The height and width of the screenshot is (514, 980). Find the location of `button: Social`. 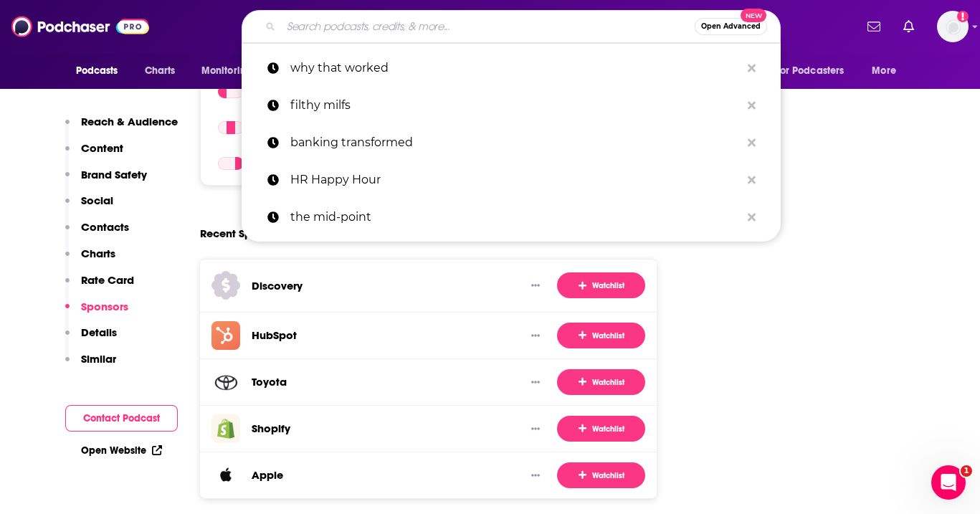

button: Social is located at coordinates (89, 207).